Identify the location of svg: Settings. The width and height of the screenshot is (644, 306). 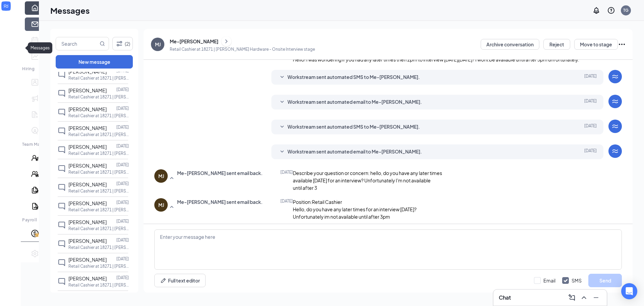
(35, 253).